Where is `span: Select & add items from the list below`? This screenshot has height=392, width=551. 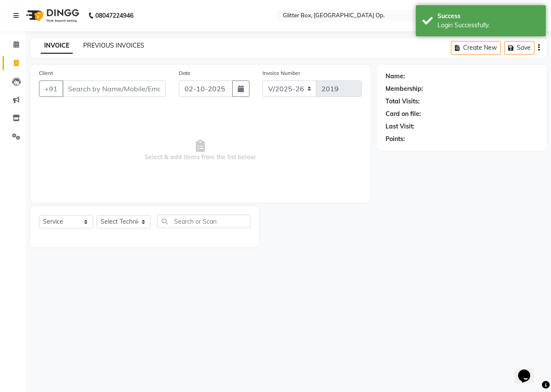
span: Select & add items from the list below is located at coordinates (200, 151).